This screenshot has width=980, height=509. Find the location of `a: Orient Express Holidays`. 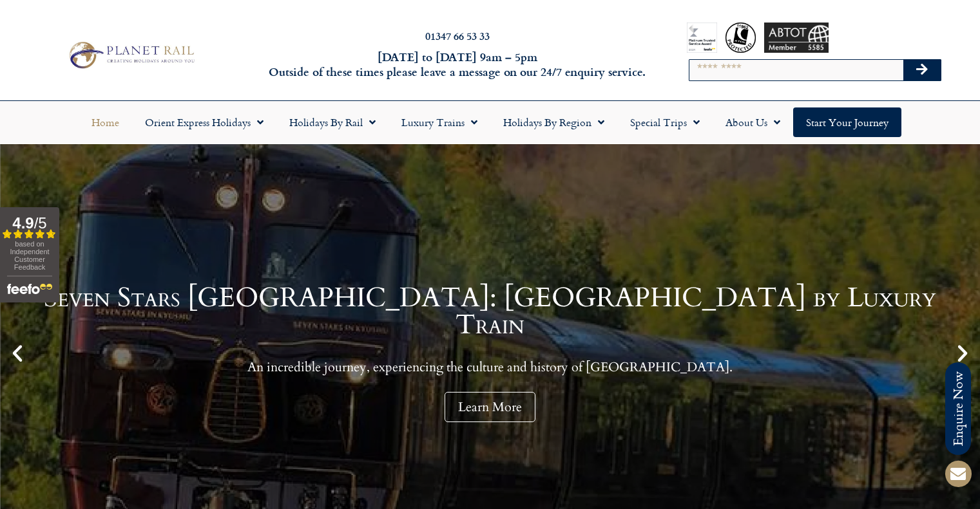

a: Orient Express Holidays is located at coordinates (204, 122).